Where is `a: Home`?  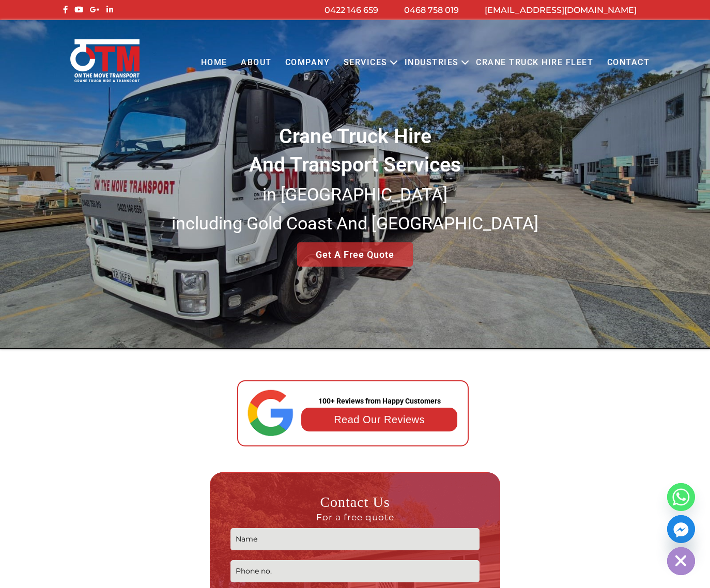 a: Home is located at coordinates (213, 63).